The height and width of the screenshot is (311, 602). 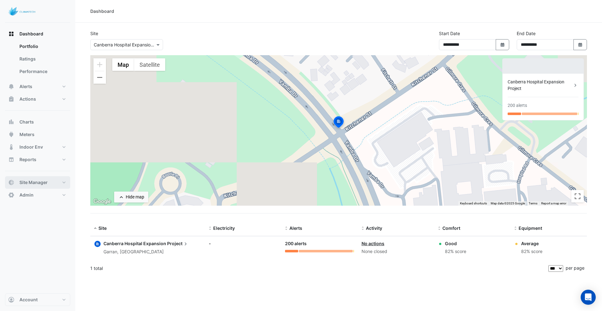 What do you see at coordinates (11, 86) in the screenshot?
I see `app-icon: Alerts` at bounding box center [11, 86].